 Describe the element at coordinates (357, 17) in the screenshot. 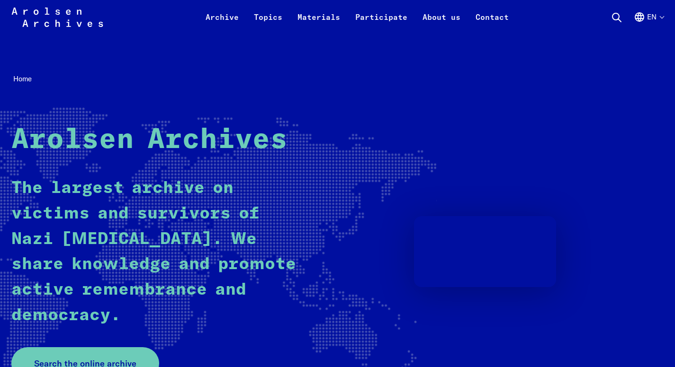

I see `nav: Primary` at that location.